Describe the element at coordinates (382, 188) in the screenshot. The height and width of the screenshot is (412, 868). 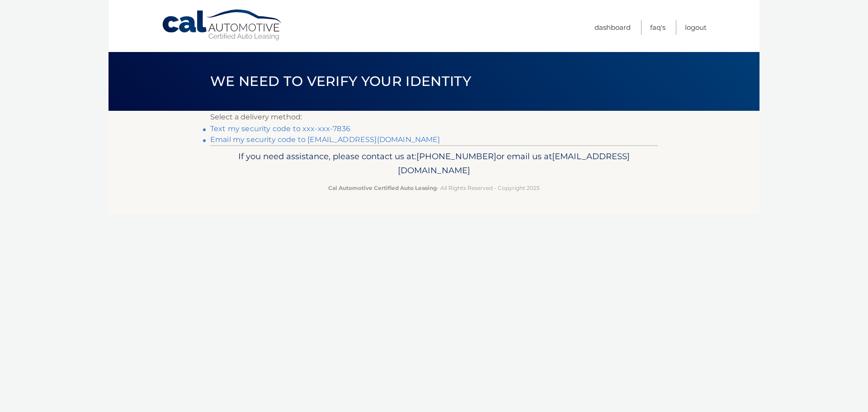
I see `strong: Cal Automotive Certified Auto Leasing` at that location.